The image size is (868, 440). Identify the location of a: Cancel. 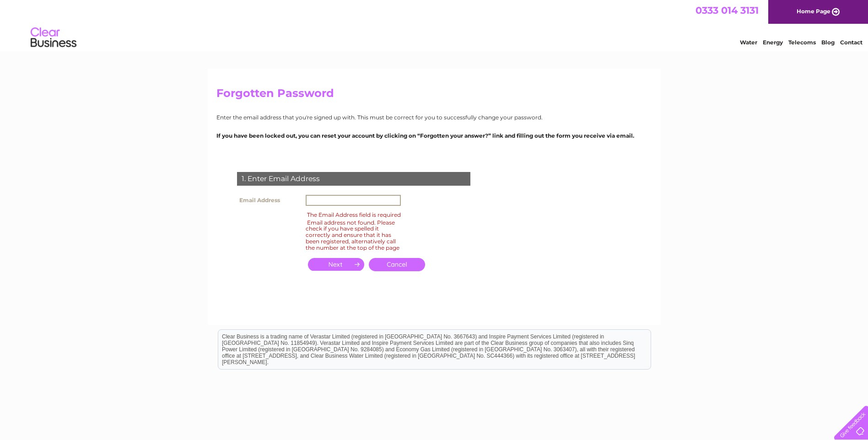
(397, 264).